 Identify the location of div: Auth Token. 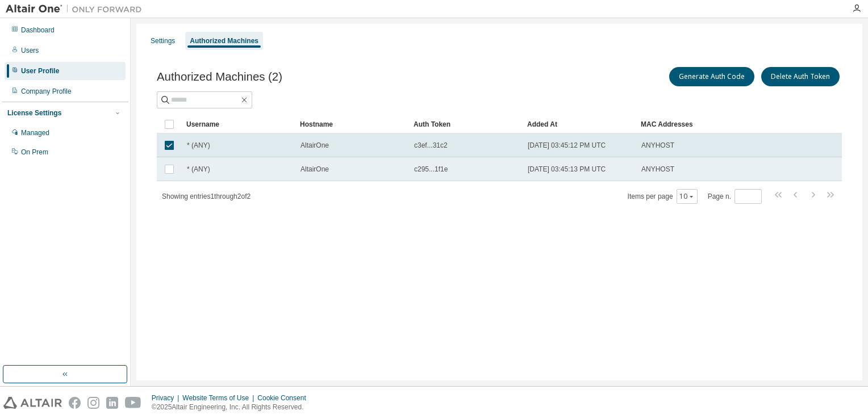
(466, 125).